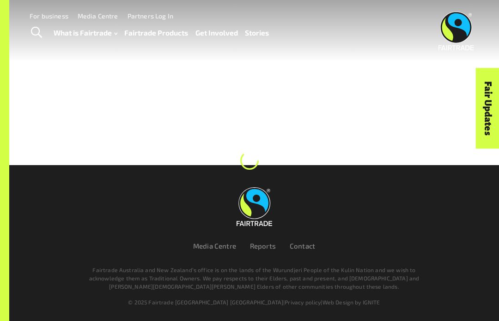 This screenshot has height=321, width=499. Describe the element at coordinates (36, 33) in the screenshot. I see `a: Toggle Search` at that location.